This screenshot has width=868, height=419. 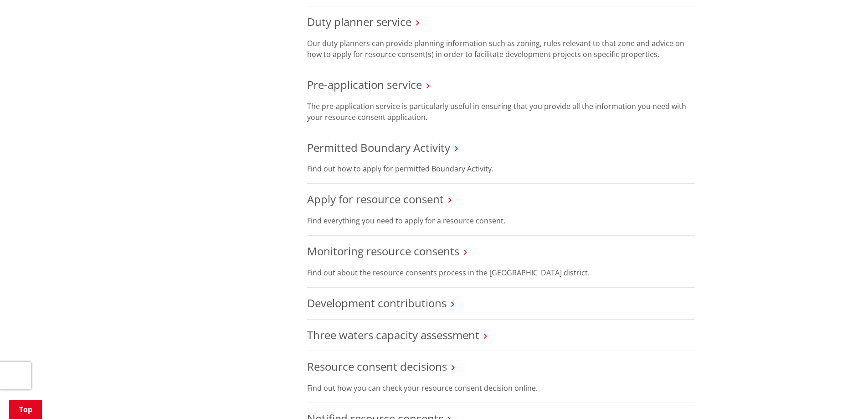 I want to click on a: Apply for resource consent, so click(x=376, y=199).